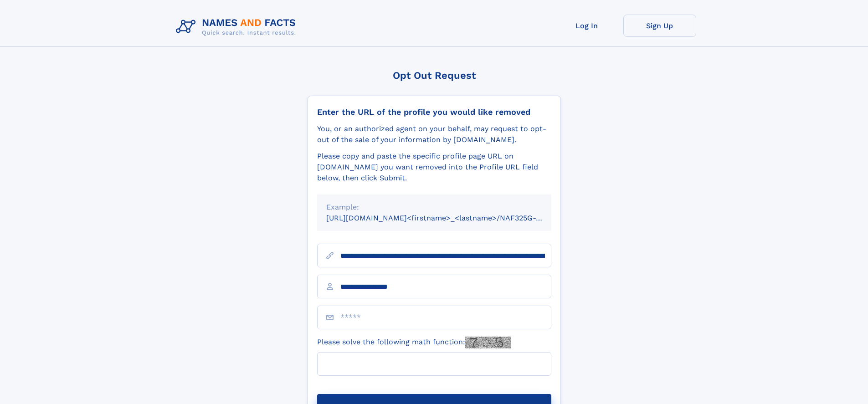 The height and width of the screenshot is (404, 868). Describe the element at coordinates (237, 27) in the screenshot. I see `img: Logo Names and Facts` at that location.